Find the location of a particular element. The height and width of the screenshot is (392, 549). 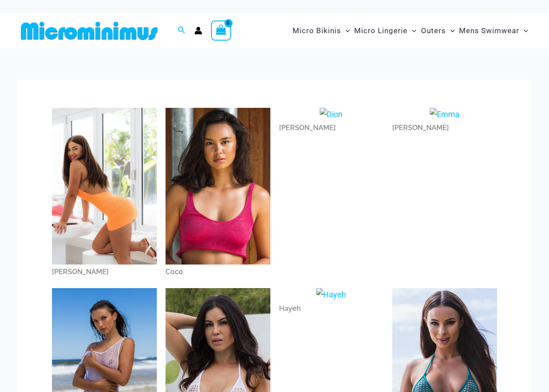

img: Emma is located at coordinates (445, 114).